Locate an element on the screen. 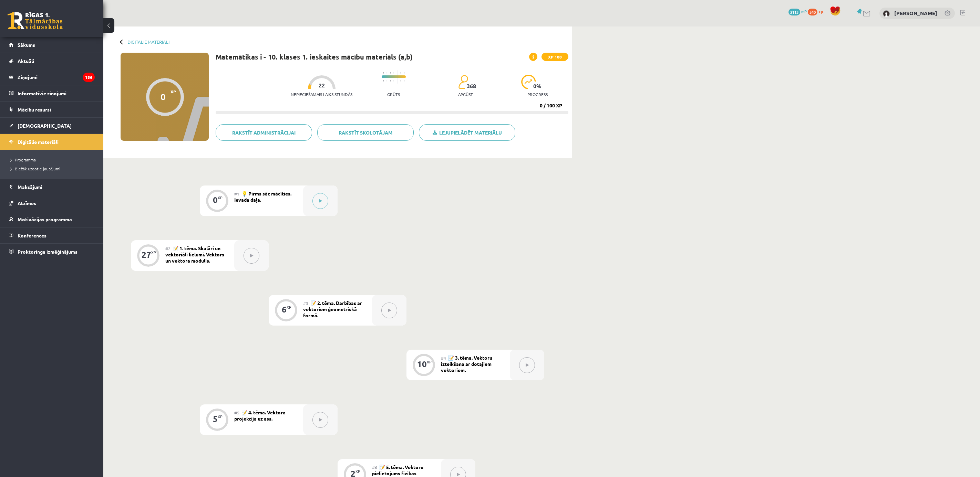 The image size is (980, 477). span: 22 is located at coordinates (322, 85).